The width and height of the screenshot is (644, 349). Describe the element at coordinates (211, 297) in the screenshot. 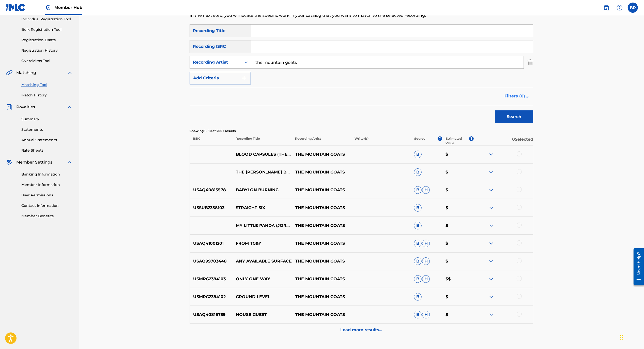

I see `p: USMRG2384102` at that location.